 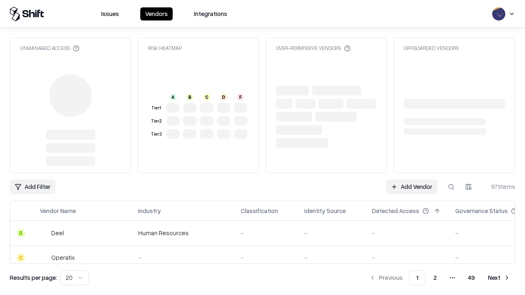 What do you see at coordinates (431, 48) in the screenshot?
I see `div: Offboarded Vendors` at bounding box center [431, 48].